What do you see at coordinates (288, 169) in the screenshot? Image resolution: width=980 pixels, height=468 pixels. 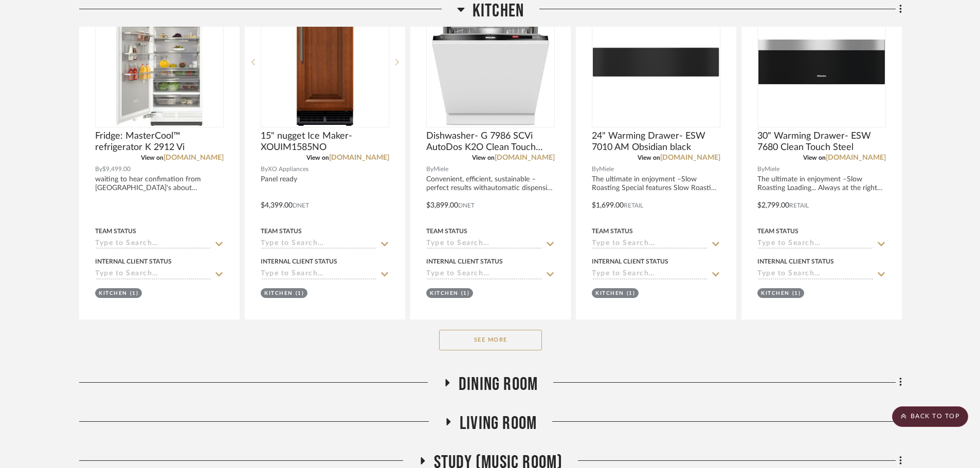 I see `span: XO Appliances` at bounding box center [288, 169].